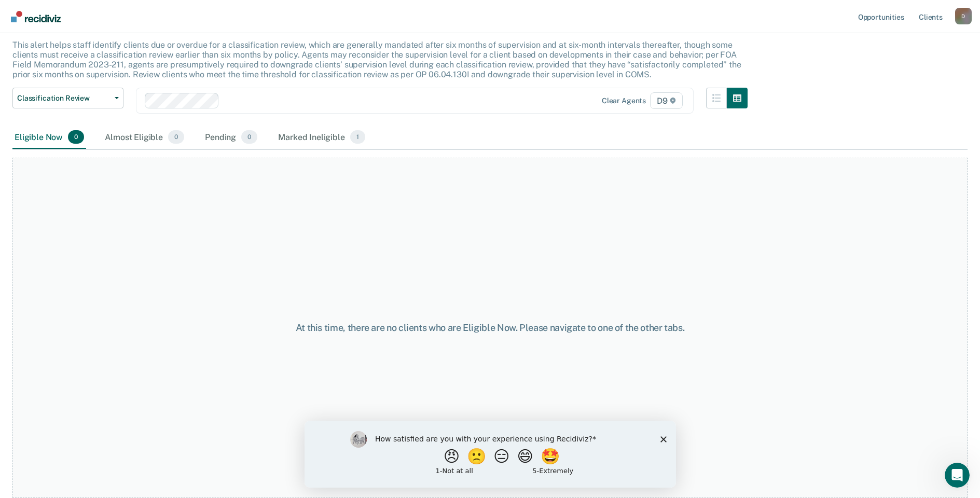 The width and height of the screenshot is (980, 498). Describe the element at coordinates (119, 50) in the screenshot. I see `div: 1 - Not at all` at that location.